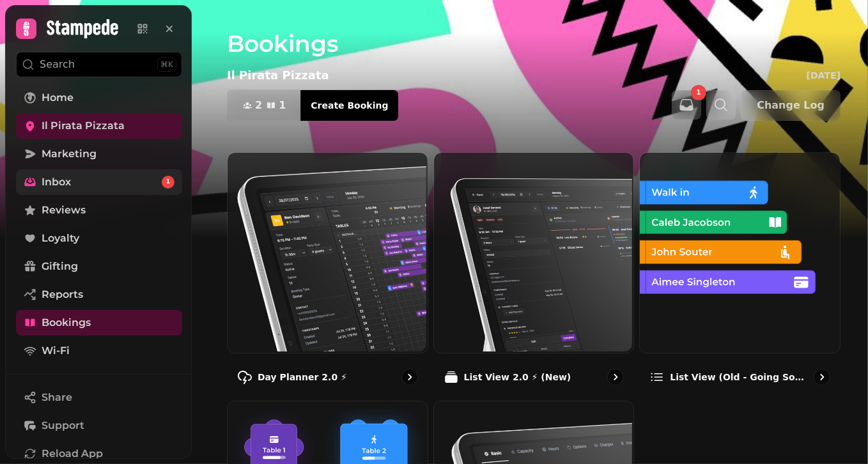 Image resolution: width=868 pixels, height=464 pixels. Describe the element at coordinates (83, 126) in the screenshot. I see `span: Il Pirata Pizzata` at that location.